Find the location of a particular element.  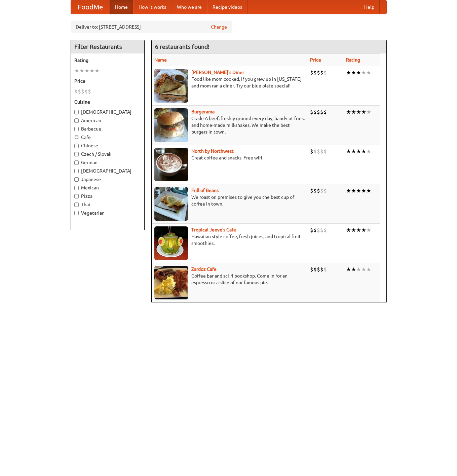

label: Thai is located at coordinates (107, 204).